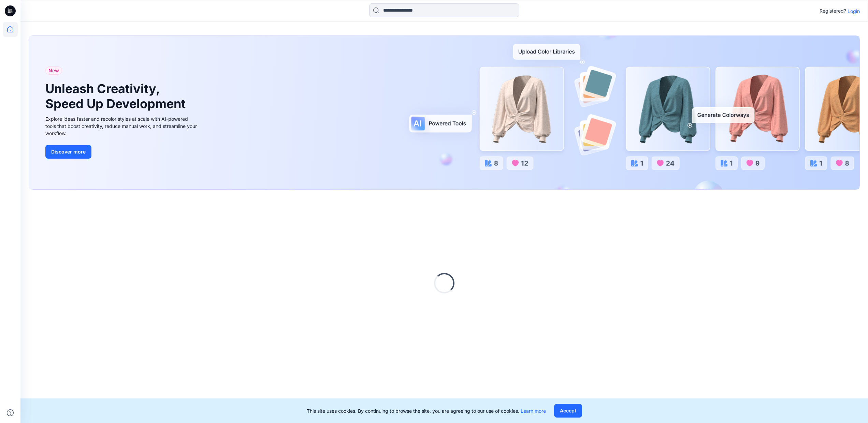 The width and height of the screenshot is (868, 423). I want to click on p: Registered?, so click(833, 11).